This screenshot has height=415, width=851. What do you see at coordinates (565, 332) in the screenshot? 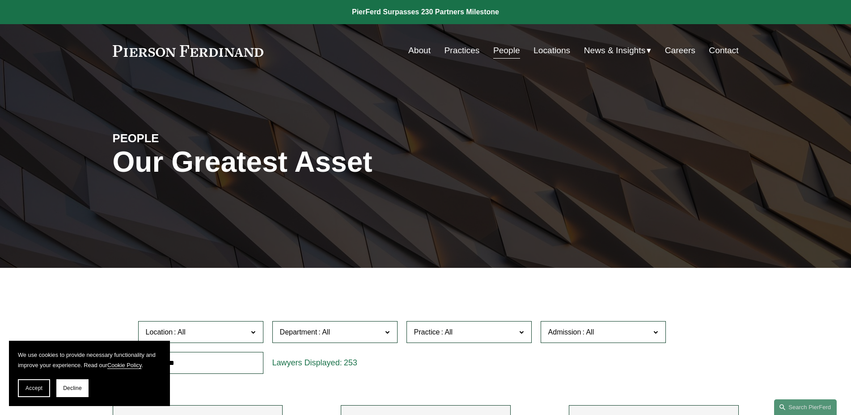
I see `span: Admission` at bounding box center [565, 332].